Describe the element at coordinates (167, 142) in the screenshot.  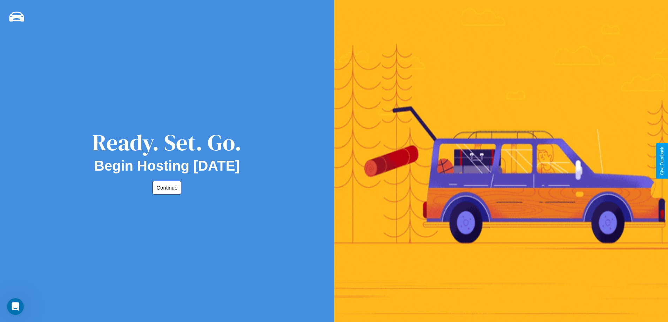
I see `div: Ready. Set. Go.` at that location.